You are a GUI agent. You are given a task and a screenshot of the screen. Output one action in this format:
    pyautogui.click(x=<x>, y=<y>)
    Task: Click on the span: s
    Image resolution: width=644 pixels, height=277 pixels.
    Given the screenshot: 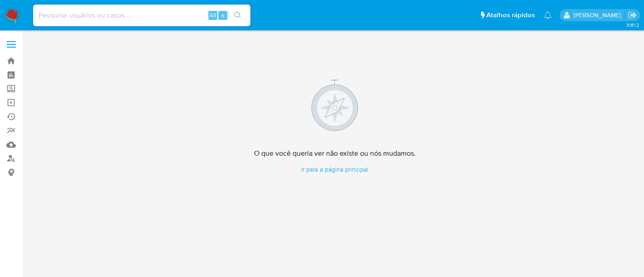 What is the action you would take?
    pyautogui.click(x=223, y=15)
    